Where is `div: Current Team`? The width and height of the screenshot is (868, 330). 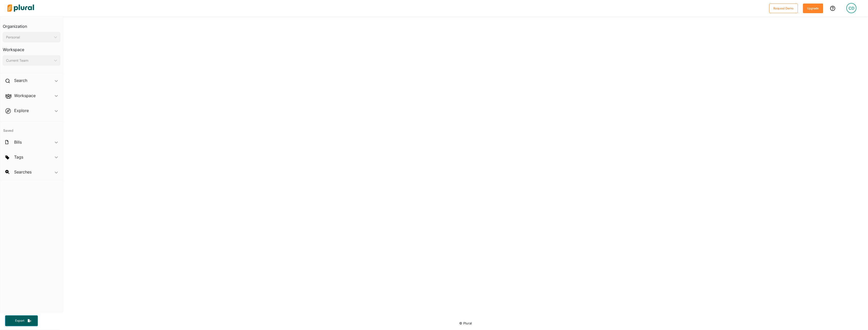
div: Current Team is located at coordinates (29, 60).